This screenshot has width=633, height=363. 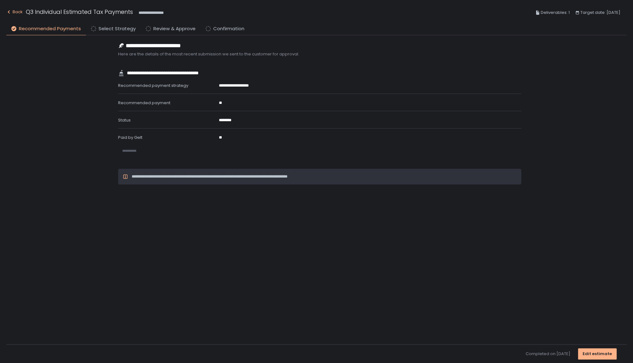 I want to click on span: Here are the details of the most recent submission we sent to the customer for approval., so click(x=320, y=54).